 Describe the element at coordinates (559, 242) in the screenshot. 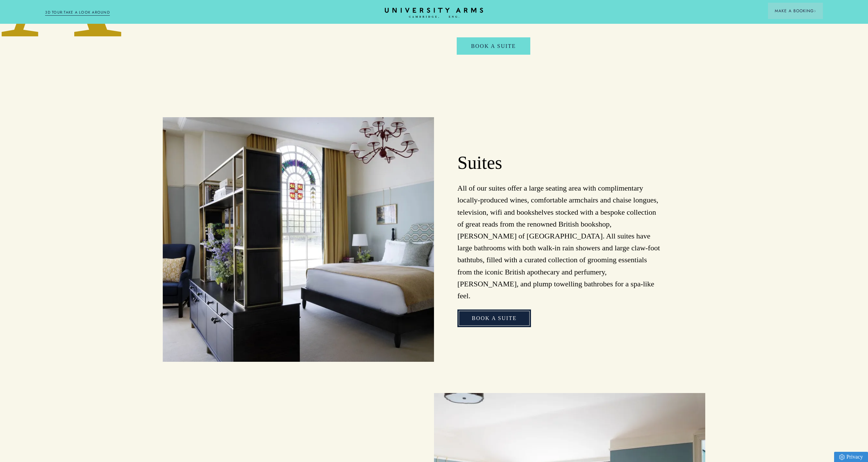

I see `p: All of our suites offer a large seating area with complimentary locally-produced wines, comfortab...` at that location.